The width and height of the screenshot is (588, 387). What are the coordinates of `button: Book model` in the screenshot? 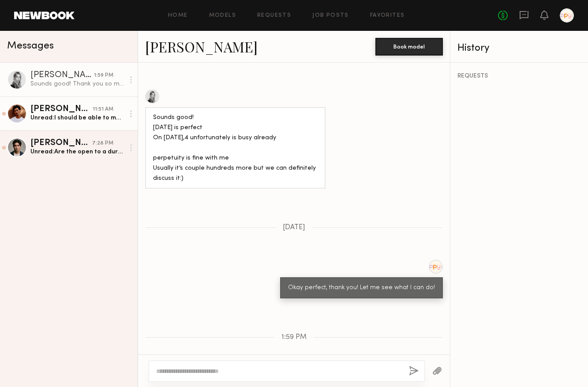 It's located at (409, 47).